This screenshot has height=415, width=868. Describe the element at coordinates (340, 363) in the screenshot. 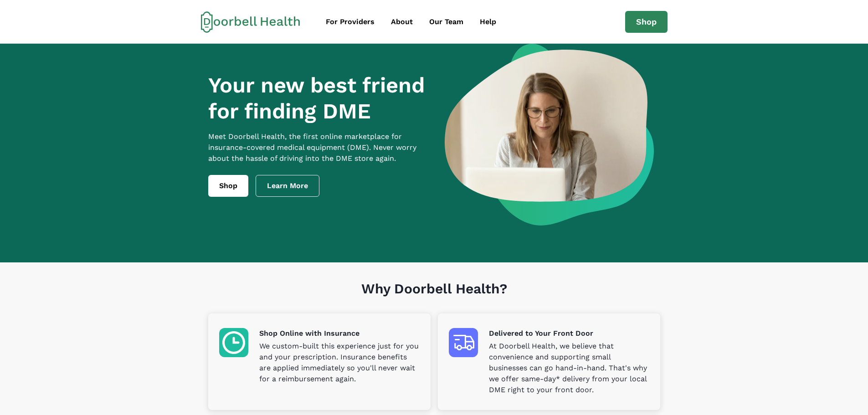

I see `p: We custom-built this experience just for you and your prescription. Insurance benefits are applie...` at that location.